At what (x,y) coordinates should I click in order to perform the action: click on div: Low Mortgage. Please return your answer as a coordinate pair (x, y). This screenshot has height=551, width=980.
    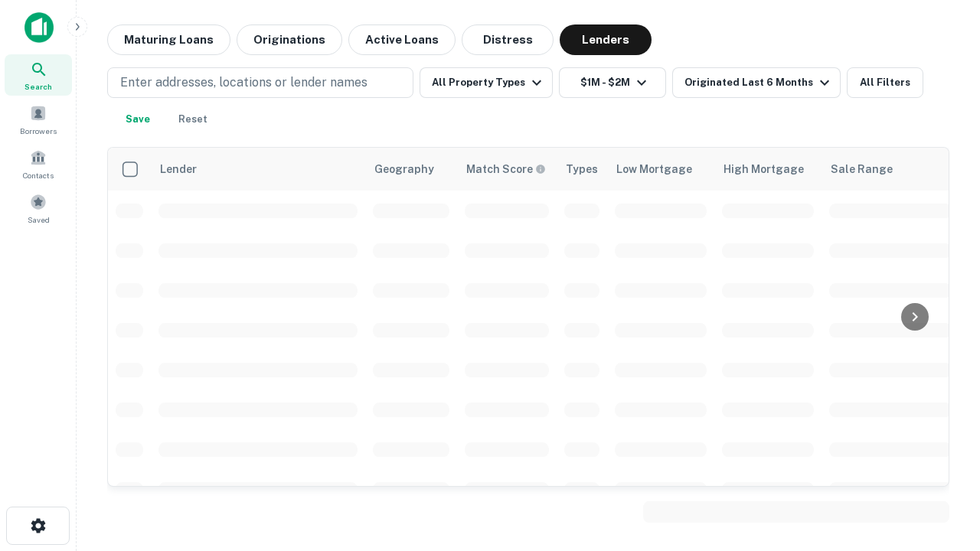
    Looking at the image, I should click on (654, 169).